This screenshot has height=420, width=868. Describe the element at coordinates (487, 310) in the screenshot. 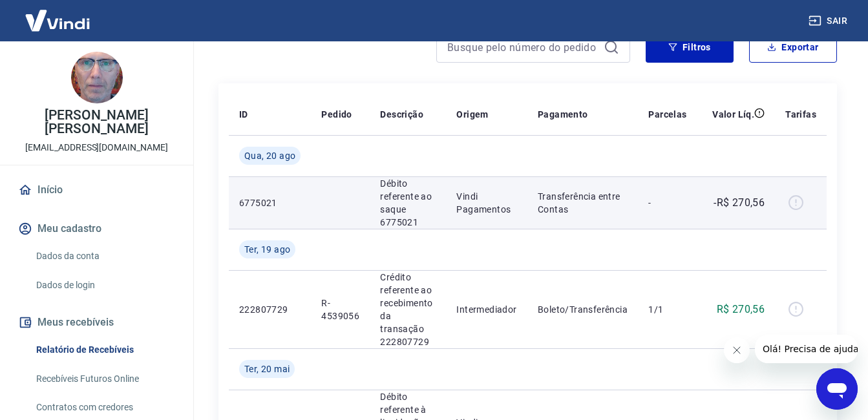

I see `p: Intermediador` at that location.